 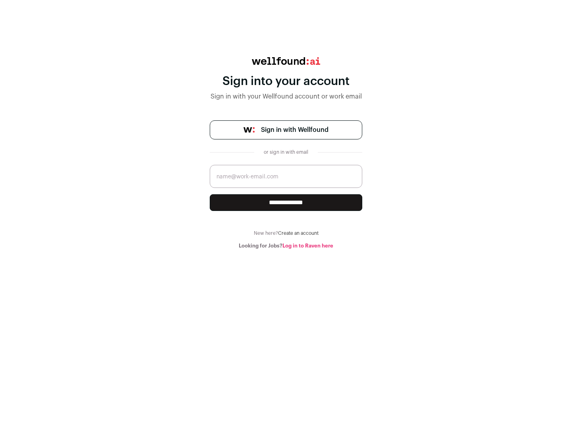 What do you see at coordinates (286, 81) in the screenshot?
I see `div: Sign into your account` at bounding box center [286, 81].